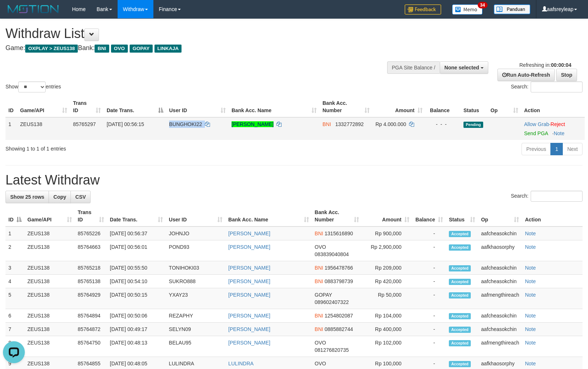 This screenshot has width=588, height=369. I want to click on th: ID, so click(11, 107).